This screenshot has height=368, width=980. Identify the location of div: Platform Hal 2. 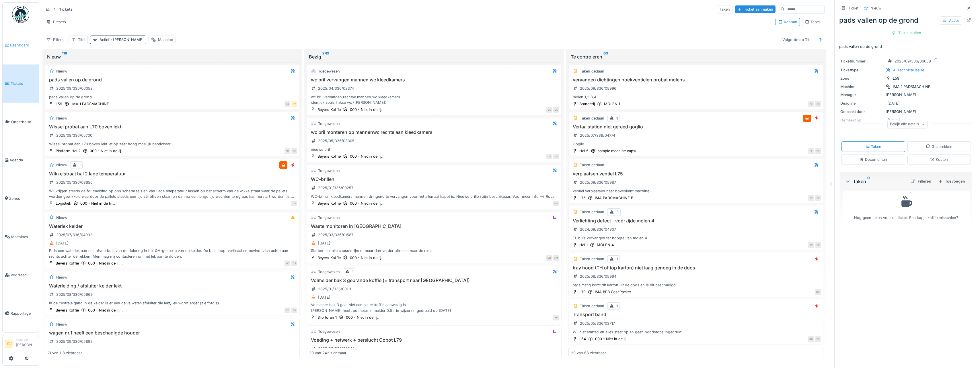
(68, 150).